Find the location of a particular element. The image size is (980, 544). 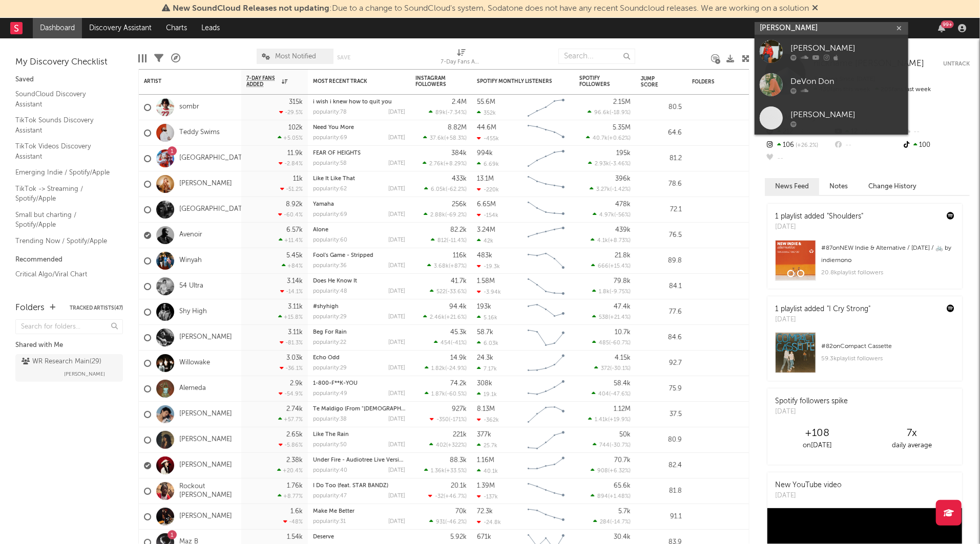

span: 538 is located at coordinates (604, 317).